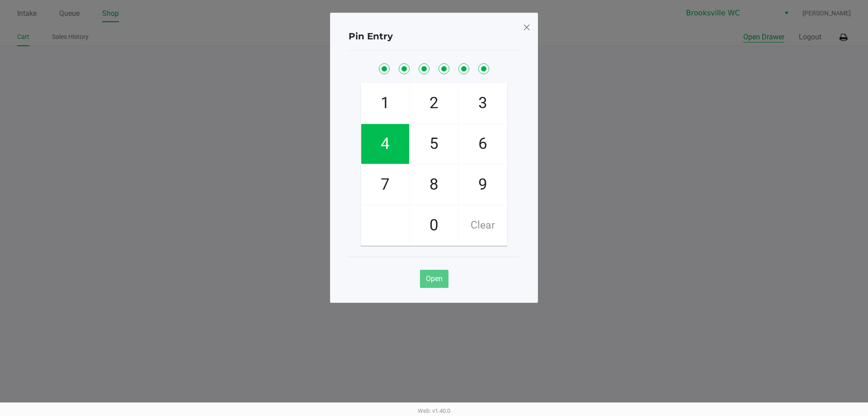  What do you see at coordinates (434, 410) in the screenshot?
I see `span: Web: v1.40.0` at bounding box center [434, 410].